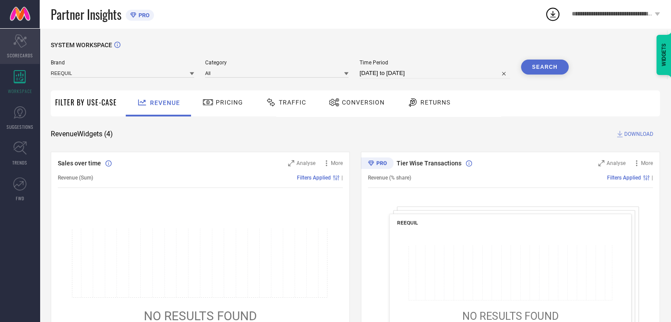 Image resolution: width=671 pixels, height=322 pixels. What do you see at coordinates (276, 63) in the screenshot?
I see `span: Category` at bounding box center [276, 63].